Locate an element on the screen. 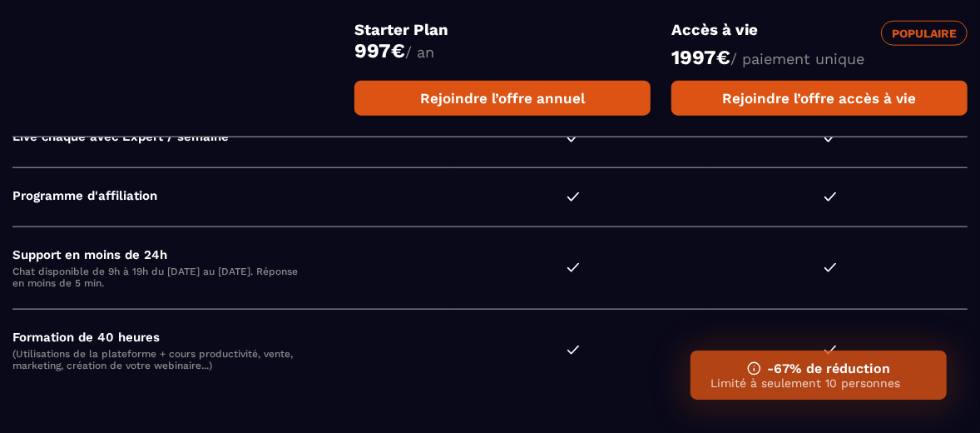  h3: Starter Plan is located at coordinates (503, 30).